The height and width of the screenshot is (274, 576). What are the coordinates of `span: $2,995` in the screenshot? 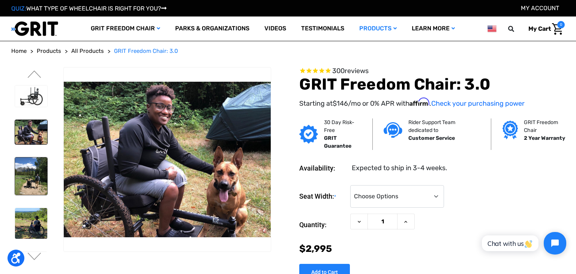 It's located at (315, 248).